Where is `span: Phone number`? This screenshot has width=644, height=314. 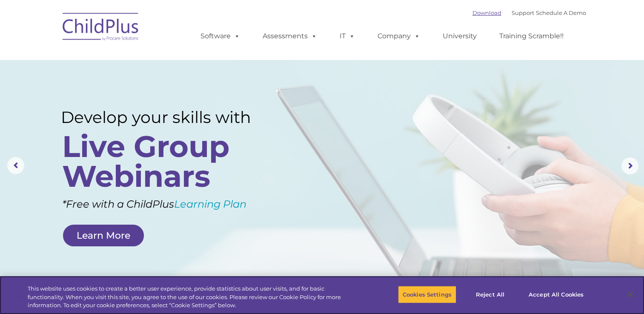
span: Phone number is located at coordinates (136, 94).